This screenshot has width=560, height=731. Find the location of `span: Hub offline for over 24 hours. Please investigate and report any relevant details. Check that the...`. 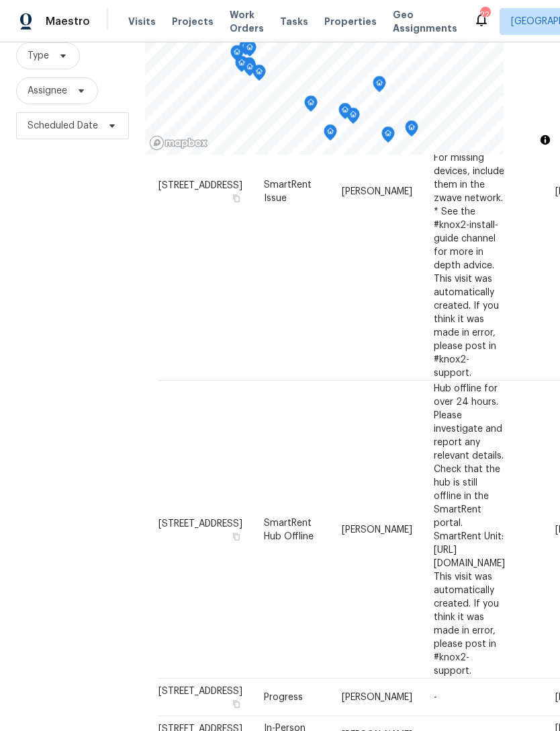

span: Hub offline for over 24 hours. Please investigate and report any relevant details. Check that the... is located at coordinates (470, 530).